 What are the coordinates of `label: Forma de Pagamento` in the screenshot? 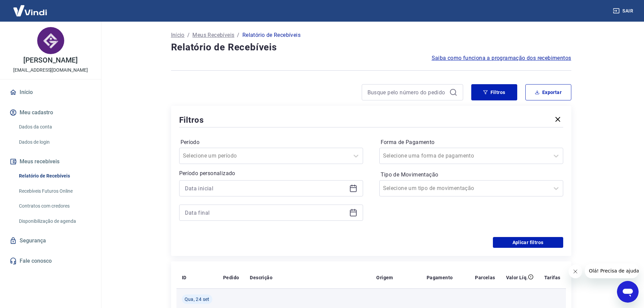 It's located at (471, 143).